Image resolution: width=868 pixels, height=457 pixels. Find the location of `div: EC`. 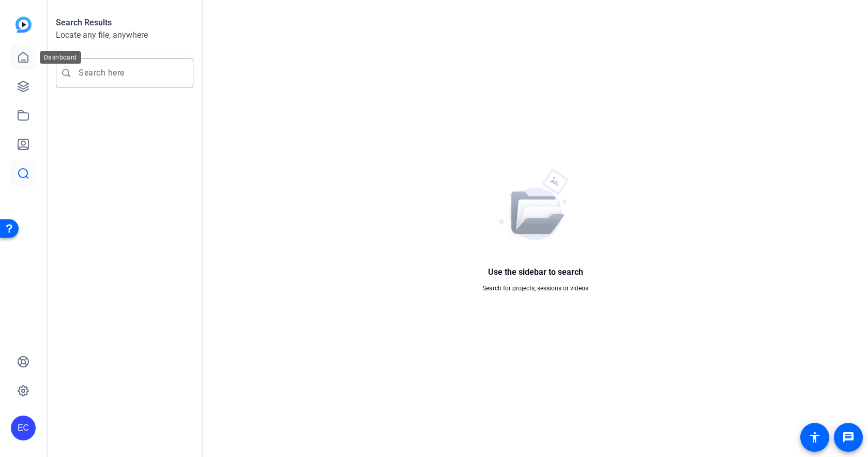

div: EC is located at coordinates (23, 428).